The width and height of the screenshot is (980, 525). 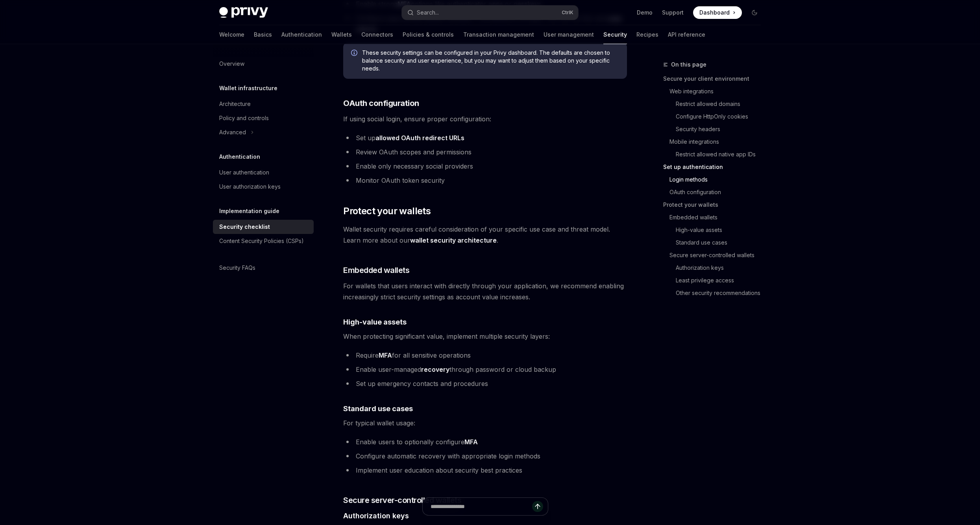 What do you see at coordinates (687, 34) in the screenshot?
I see `a: API reference` at bounding box center [687, 34].